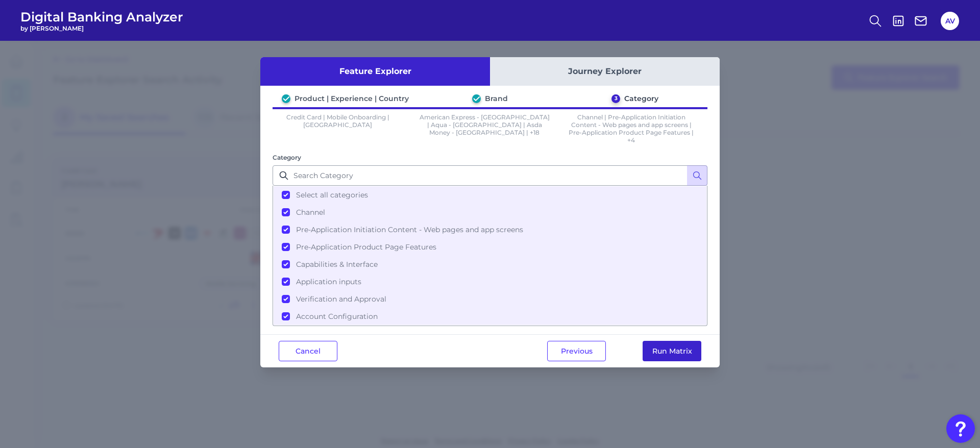 This screenshot has height=448, width=980. Describe the element at coordinates (337, 317) in the screenshot. I see `span: Account Configuration` at that location.